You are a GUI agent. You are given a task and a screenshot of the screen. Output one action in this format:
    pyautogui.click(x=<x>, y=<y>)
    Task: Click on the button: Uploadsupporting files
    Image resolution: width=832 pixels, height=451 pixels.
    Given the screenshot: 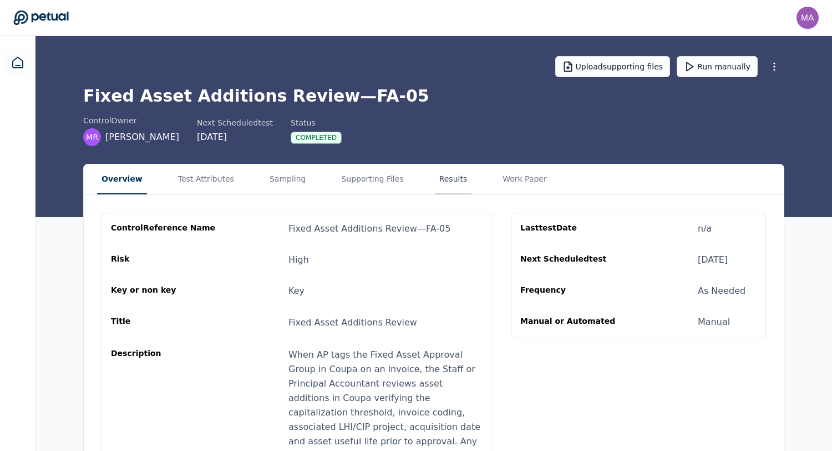 What is the action you would take?
    pyautogui.click(x=613, y=67)
    